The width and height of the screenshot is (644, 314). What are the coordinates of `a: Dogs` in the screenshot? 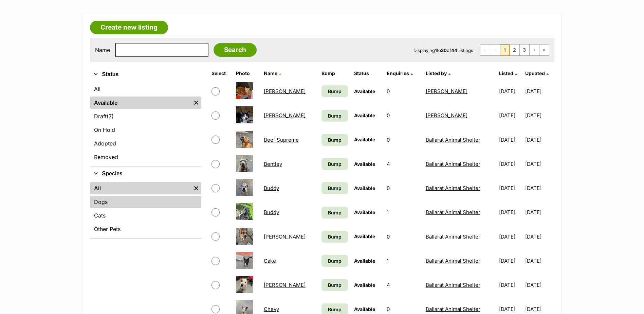 It's located at (145, 202).